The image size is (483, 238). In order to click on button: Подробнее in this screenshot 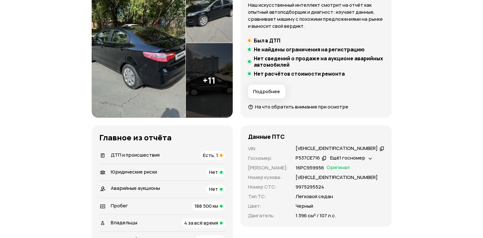, I will do `click(266, 92)`.